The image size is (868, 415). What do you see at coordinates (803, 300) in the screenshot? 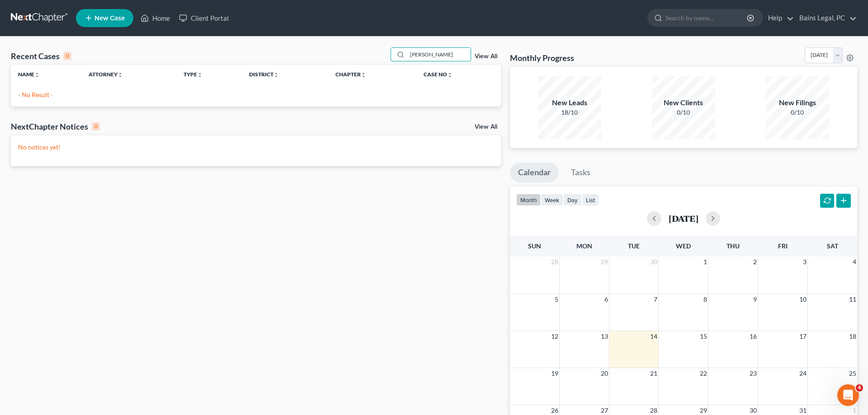
I see `span: 10` at bounding box center [803, 300].